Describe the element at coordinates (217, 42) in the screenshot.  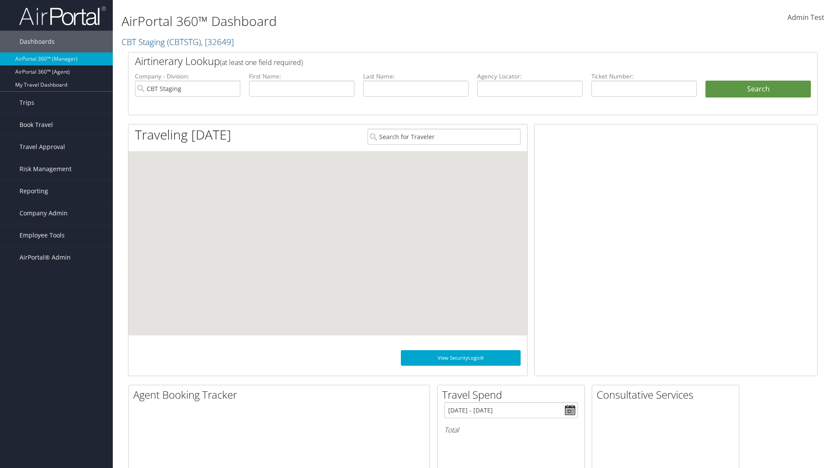
I see `span: , [ 32649 ]` at that location.